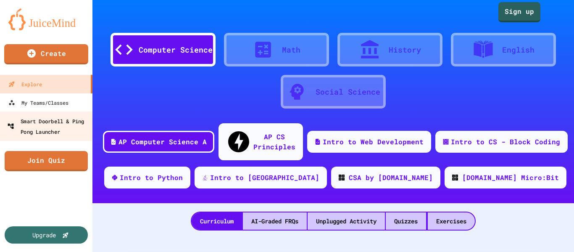 This screenshot has height=252, width=574. I want to click on div: English, so click(518, 50).